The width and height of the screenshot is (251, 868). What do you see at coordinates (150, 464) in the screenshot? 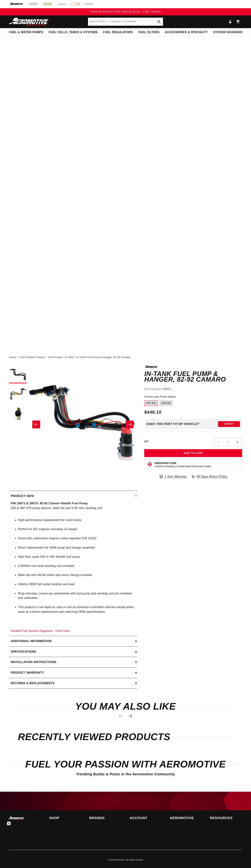
I see `img: Emissions code` at bounding box center [150, 464].